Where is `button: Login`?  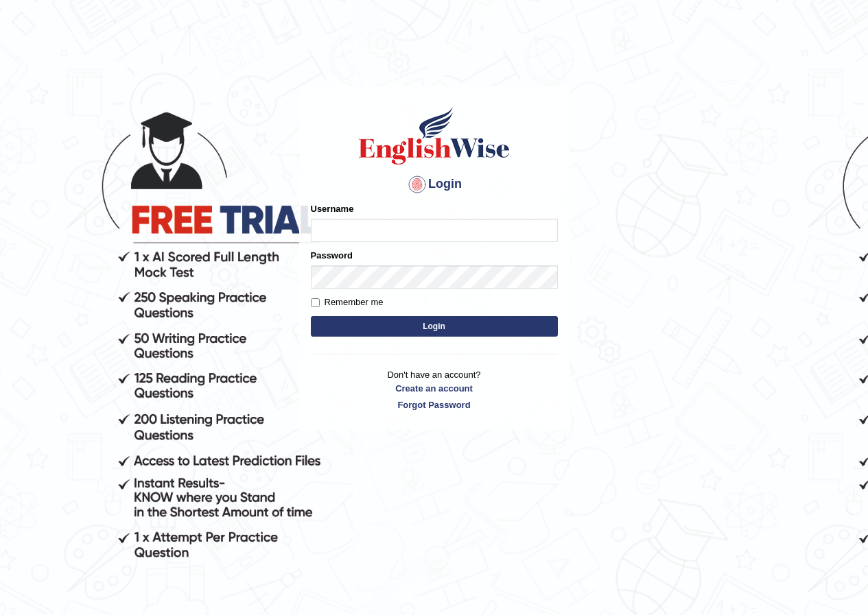
button: Login is located at coordinates (434, 326).